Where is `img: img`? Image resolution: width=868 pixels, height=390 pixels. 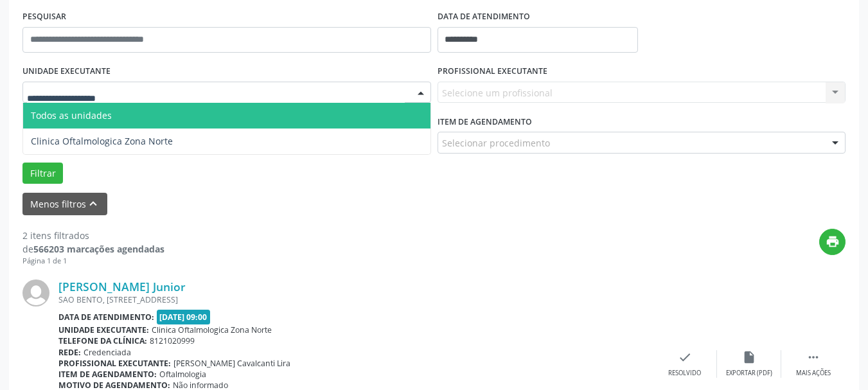 img: img is located at coordinates (36, 293).